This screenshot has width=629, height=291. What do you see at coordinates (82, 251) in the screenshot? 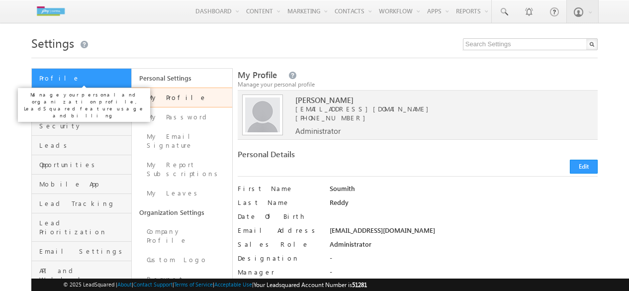
I see `a: Email Settings` at bounding box center [82, 251].